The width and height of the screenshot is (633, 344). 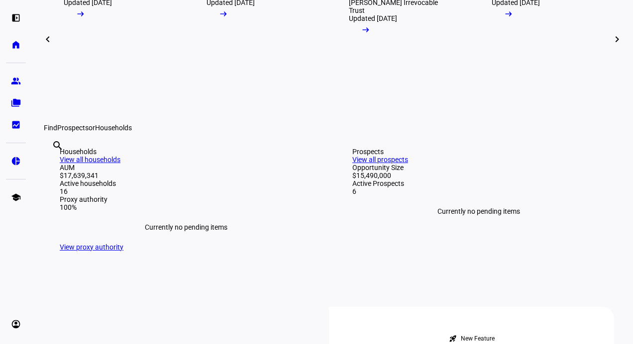 What do you see at coordinates (380, 160) in the screenshot?
I see `a: View all prospects` at bounding box center [380, 160].